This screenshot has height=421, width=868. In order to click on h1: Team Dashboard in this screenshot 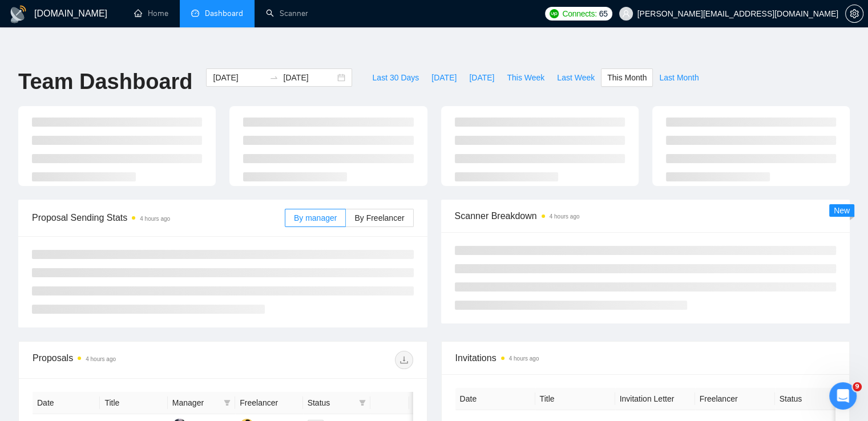, I will do `click(105, 81)`.